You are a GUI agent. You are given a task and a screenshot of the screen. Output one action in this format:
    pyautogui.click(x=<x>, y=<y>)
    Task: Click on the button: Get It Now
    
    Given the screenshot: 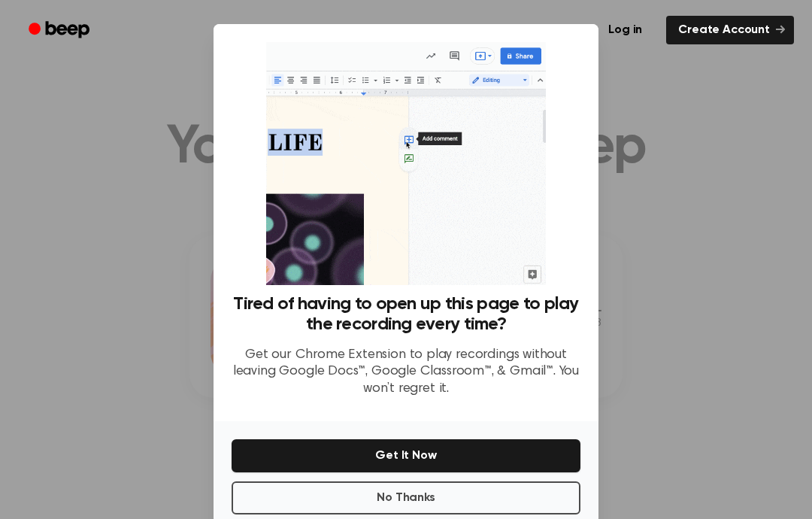 What is the action you would take?
    pyautogui.click(x=406, y=455)
    